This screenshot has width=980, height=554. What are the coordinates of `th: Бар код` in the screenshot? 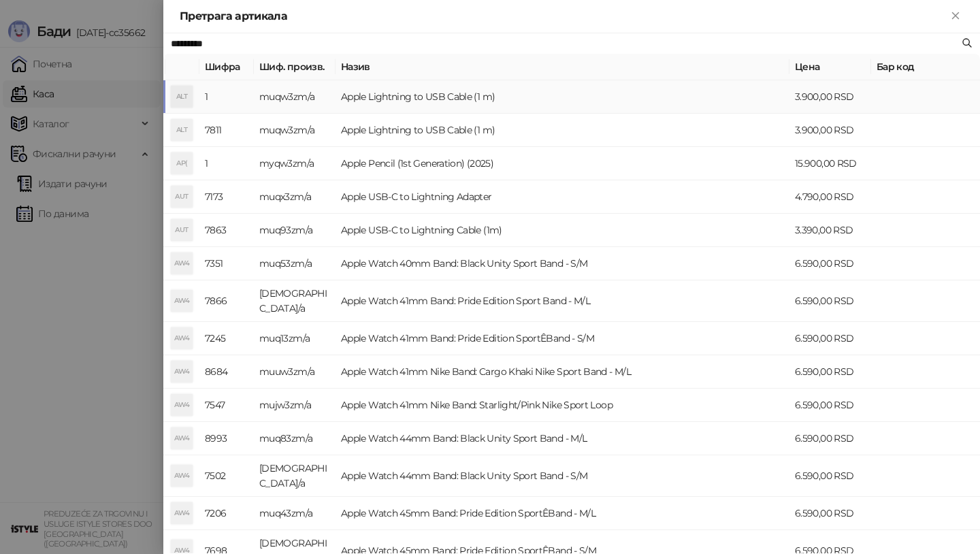 It's located at (925, 66).